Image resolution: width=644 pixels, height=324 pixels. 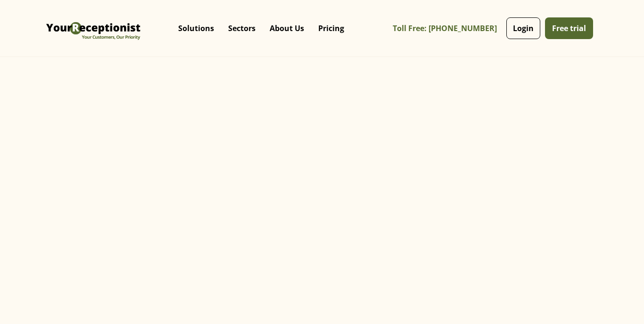 I want to click on p: Solutions, so click(x=196, y=28).